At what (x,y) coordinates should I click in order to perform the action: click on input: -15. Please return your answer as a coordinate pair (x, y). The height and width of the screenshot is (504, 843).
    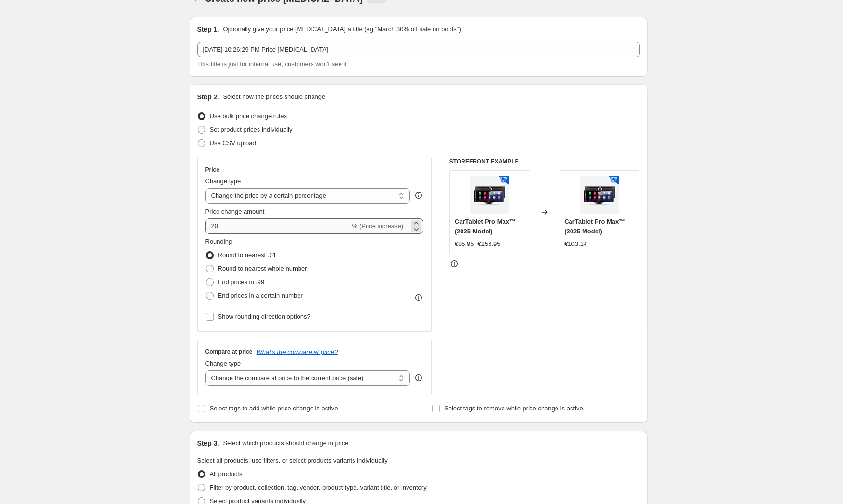
    Looking at the image, I should click on (278, 226).